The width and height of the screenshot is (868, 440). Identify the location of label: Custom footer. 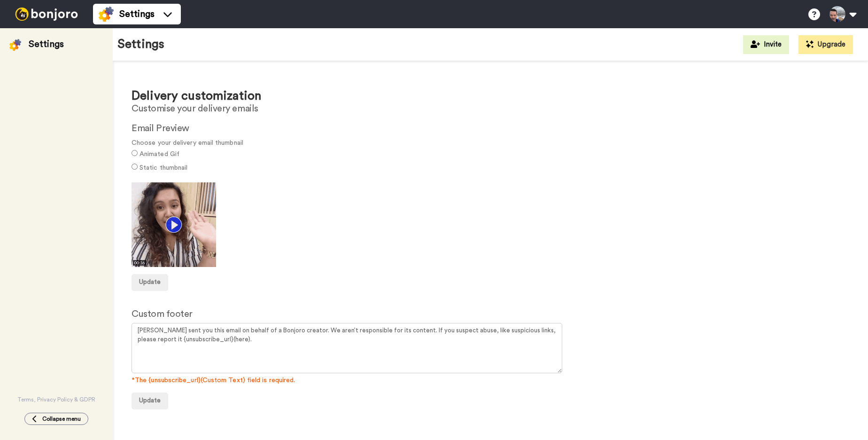
(162, 314).